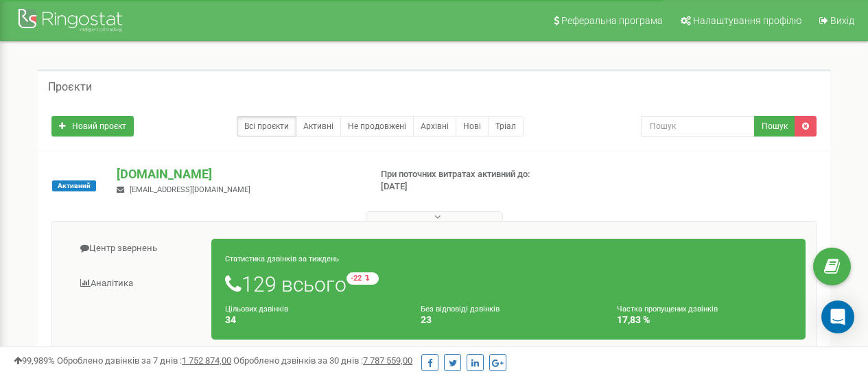 The height and width of the screenshot is (378, 868). I want to click on a: Всі проєкти, so click(266, 126).